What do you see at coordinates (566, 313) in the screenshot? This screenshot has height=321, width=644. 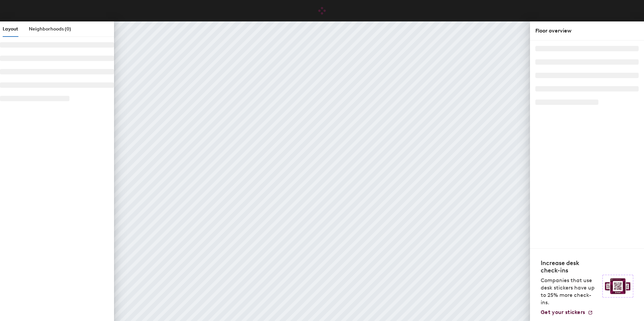 I see `a: Get your stickers` at bounding box center [566, 313].